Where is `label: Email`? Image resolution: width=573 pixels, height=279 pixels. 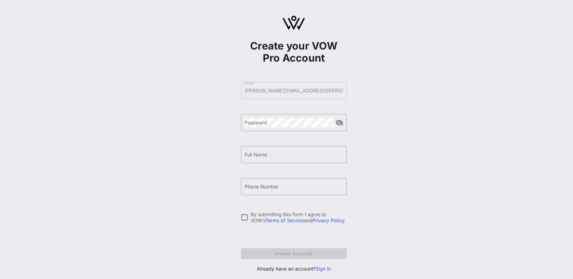
label: Email is located at coordinates (249, 82).